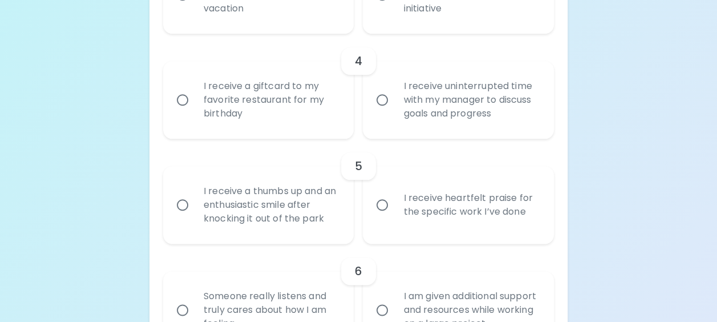 This screenshot has height=322, width=717. Describe the element at coordinates (470, 205) in the screenshot. I see `div: I receive heartfelt praise for the specific work I’ve done` at that location.